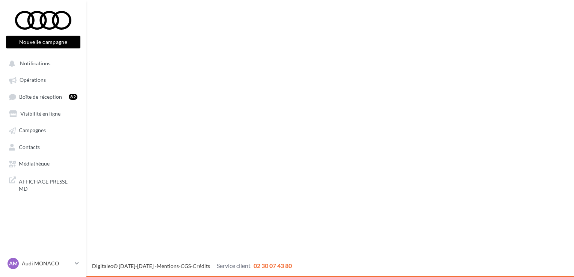 The height and width of the screenshot is (277, 574). What do you see at coordinates (13, 263) in the screenshot?
I see `span: AM` at bounding box center [13, 263].